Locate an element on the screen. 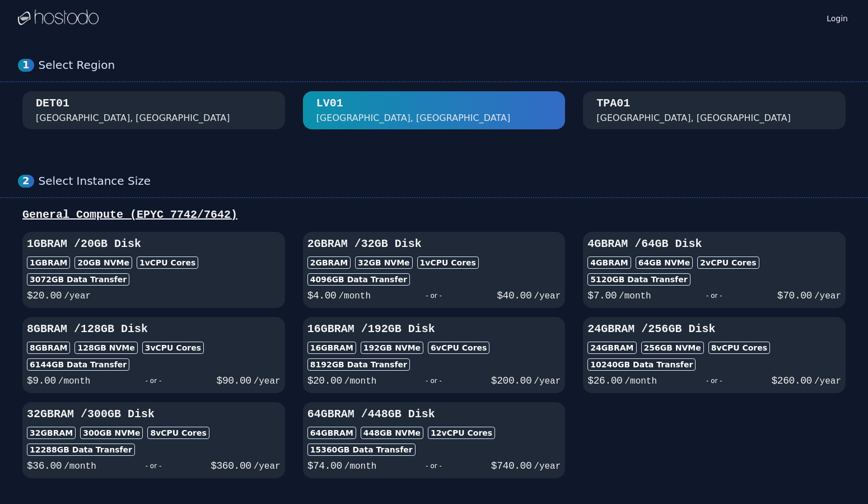  div: 5120 GB Data Transfer is located at coordinates (639, 280).